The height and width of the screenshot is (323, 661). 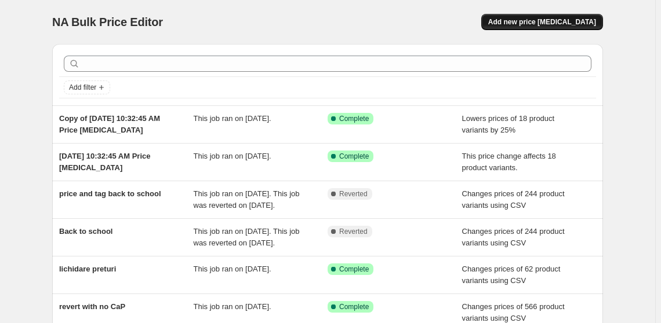 I want to click on span: NA Bulk Price Editor, so click(x=107, y=22).